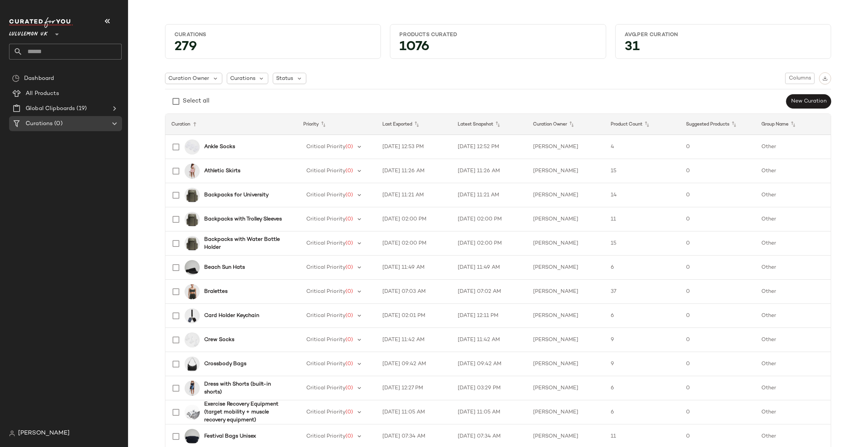 The height and width of the screenshot is (447, 868). Describe the element at coordinates (642, 124) in the screenshot. I see `th: Product Count` at that location.